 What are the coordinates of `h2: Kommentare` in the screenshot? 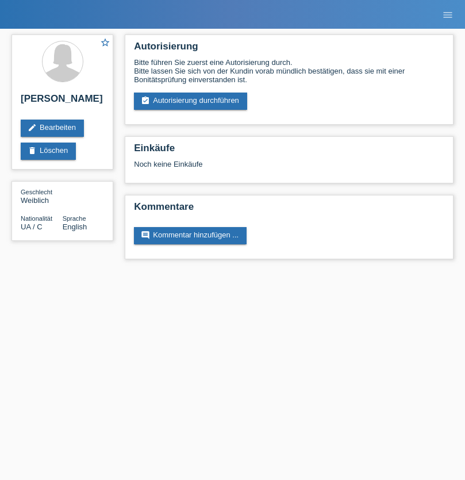 It's located at (289, 210).